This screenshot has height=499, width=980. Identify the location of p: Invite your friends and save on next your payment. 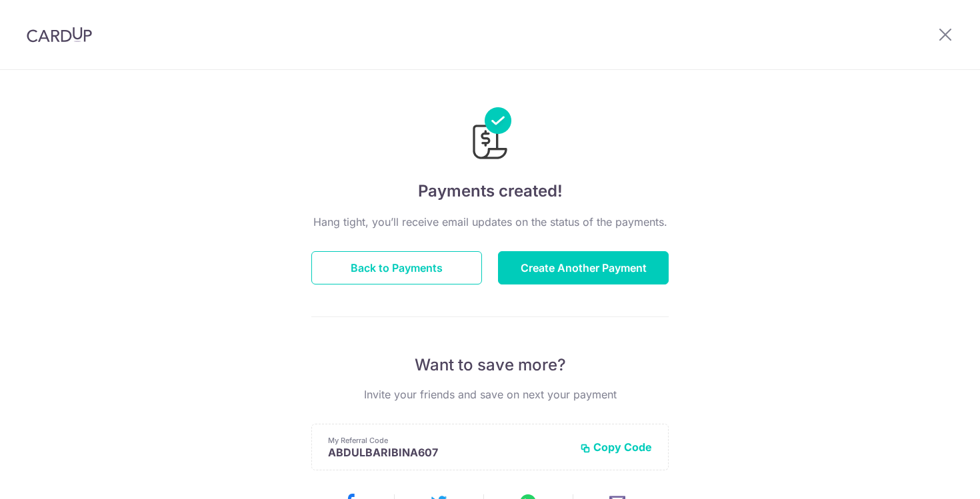
(490, 394).